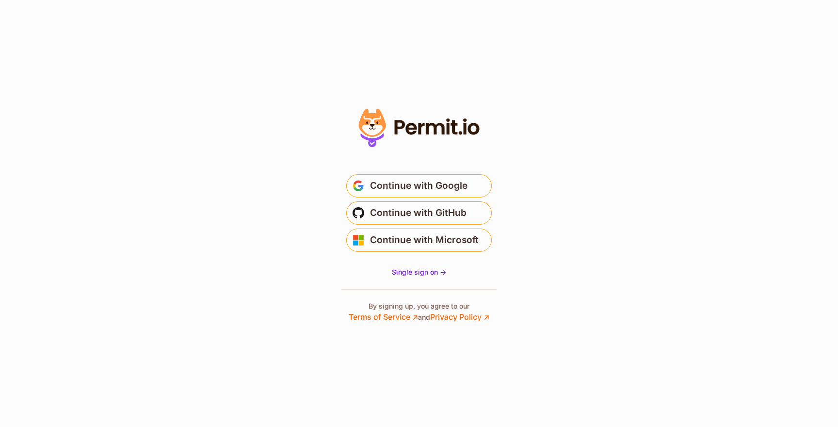  Describe the element at coordinates (419, 240) in the screenshot. I see `button: Continue with Microsoft` at that location.